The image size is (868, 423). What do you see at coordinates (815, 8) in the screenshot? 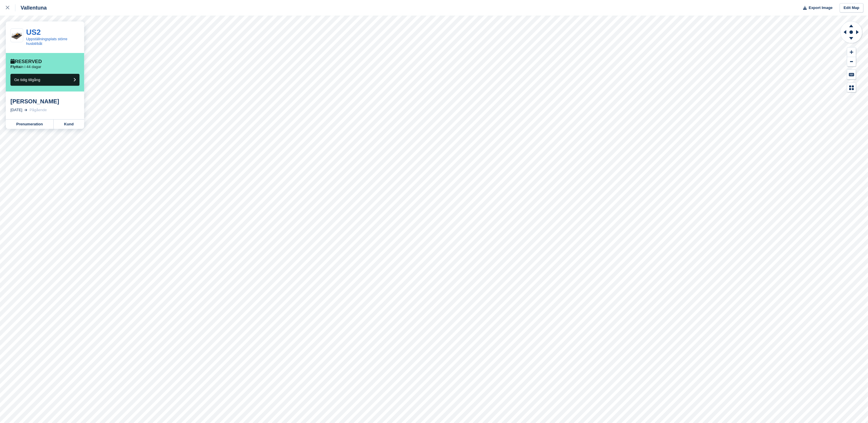
I see `button: Export Image` at bounding box center [815, 8].